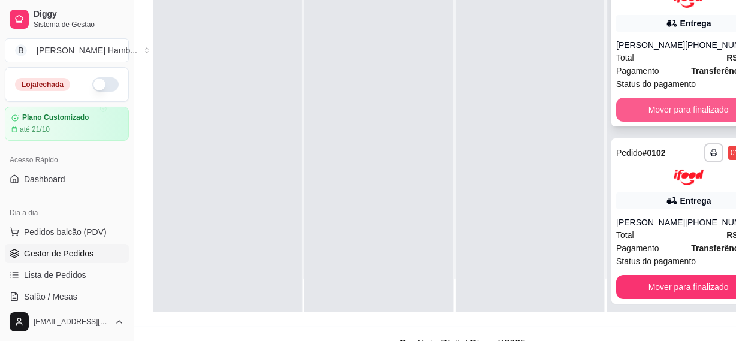 The height and width of the screenshot is (341, 736). Describe the element at coordinates (43, 84) in the screenshot. I see `div: Loja fechada` at that location.